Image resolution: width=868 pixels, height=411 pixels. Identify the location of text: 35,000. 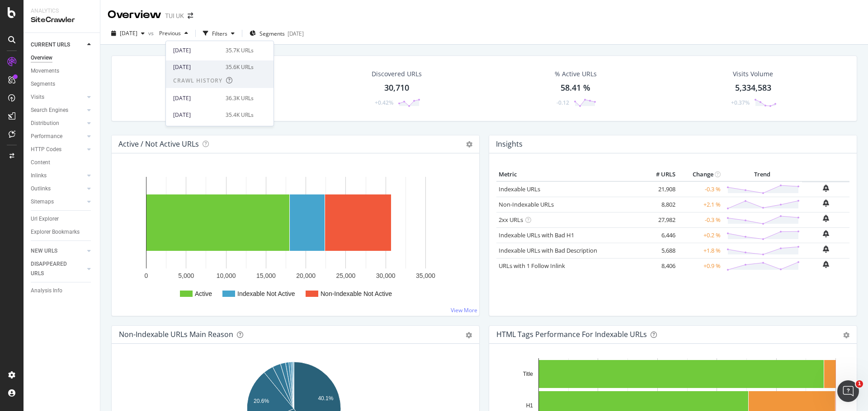
(425, 276).